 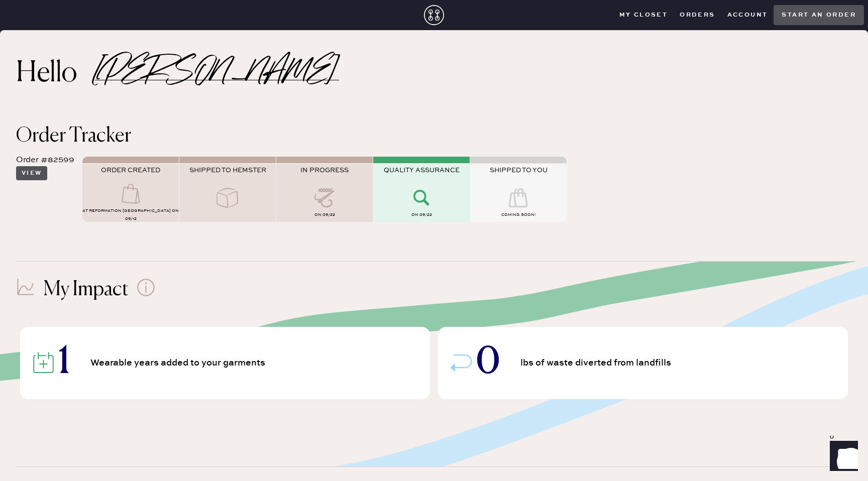 What do you see at coordinates (519, 170) in the screenshot?
I see `span: SHIPPED TO YOU` at bounding box center [519, 170].